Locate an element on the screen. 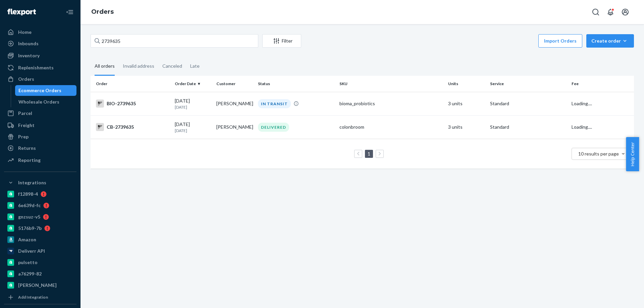 This screenshot has width=644, height=308. div: Replenishments is located at coordinates (36, 68).